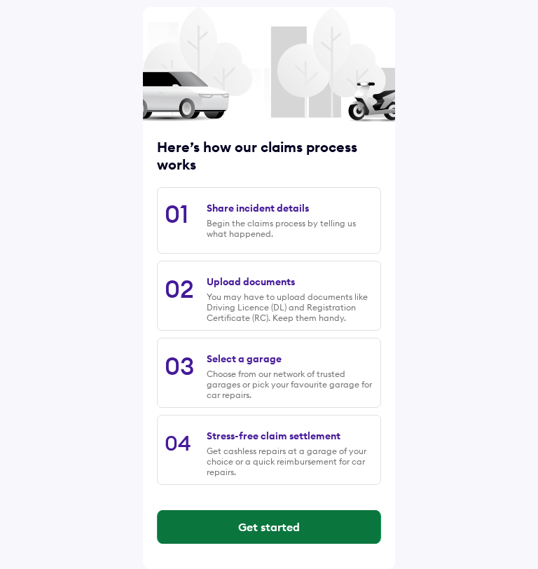  I want to click on div: 01, so click(176, 214).